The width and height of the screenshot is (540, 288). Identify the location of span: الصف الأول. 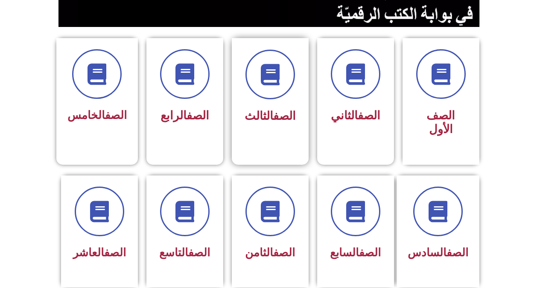
(441, 122).